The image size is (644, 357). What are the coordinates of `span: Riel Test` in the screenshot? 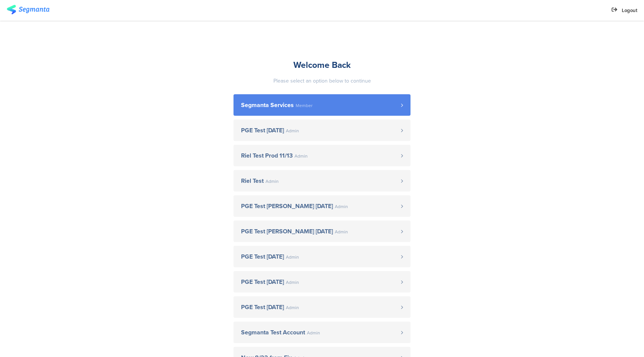 It's located at (252, 181).